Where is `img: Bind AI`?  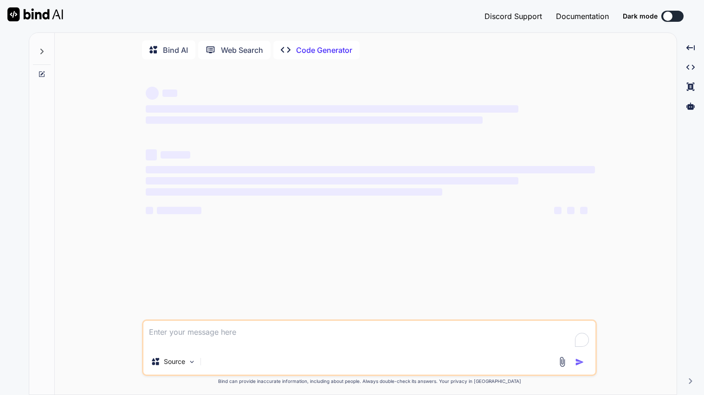 img: Bind AI is located at coordinates (35, 14).